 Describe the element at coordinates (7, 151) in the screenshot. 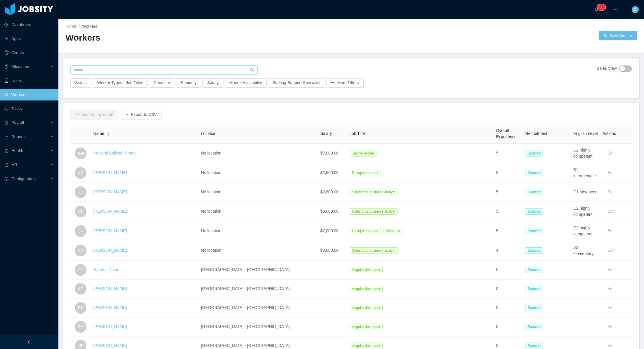

I see `i: icon: medicine-box` at that location.